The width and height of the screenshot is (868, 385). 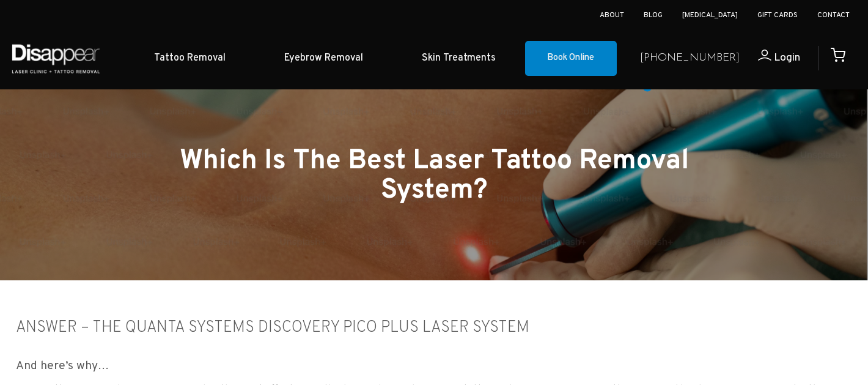 What do you see at coordinates (653, 15) in the screenshot?
I see `a: Blog` at bounding box center [653, 15].